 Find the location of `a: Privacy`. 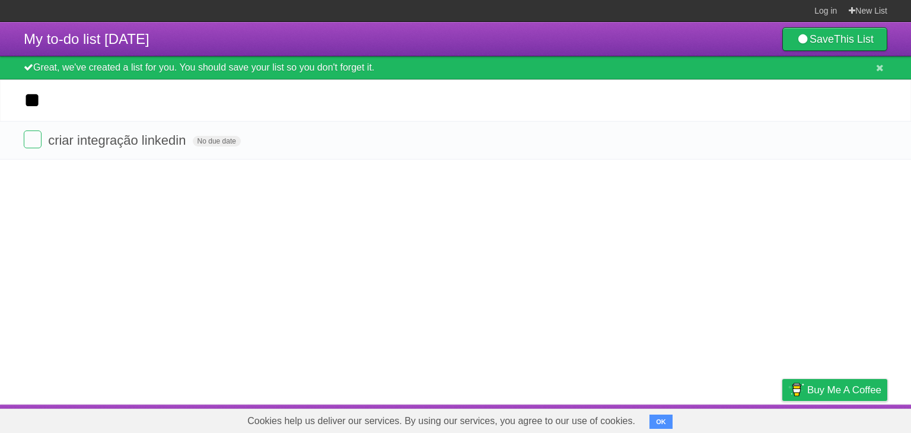

a: Privacy is located at coordinates (783, 419).